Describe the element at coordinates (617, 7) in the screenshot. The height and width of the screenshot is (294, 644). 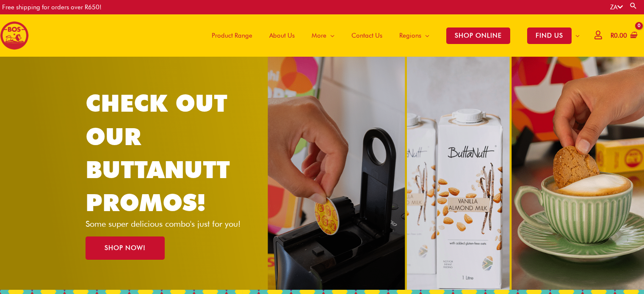
I see `a: ZA` at that location.